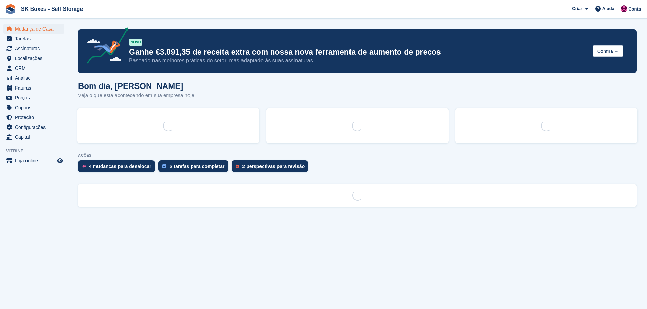  What do you see at coordinates (11, 9) in the screenshot?
I see `img: stora-icon-8386f47178a22dfd0bd8f6a31ec36ba5ce8667c1dd55bd0f319d3a0aa187defe.svg` at bounding box center [11, 9].